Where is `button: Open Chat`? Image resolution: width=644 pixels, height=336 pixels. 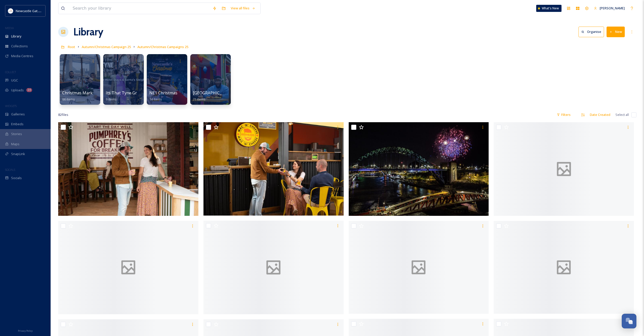
button: Open Chat is located at coordinates (629, 321).